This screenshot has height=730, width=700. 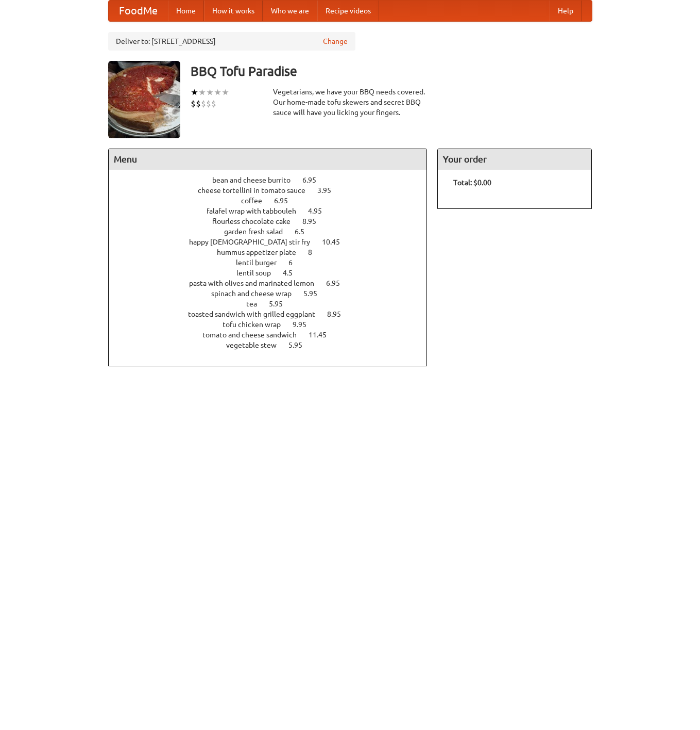 What do you see at coordinates (335, 41) in the screenshot?
I see `a: Change` at bounding box center [335, 41].